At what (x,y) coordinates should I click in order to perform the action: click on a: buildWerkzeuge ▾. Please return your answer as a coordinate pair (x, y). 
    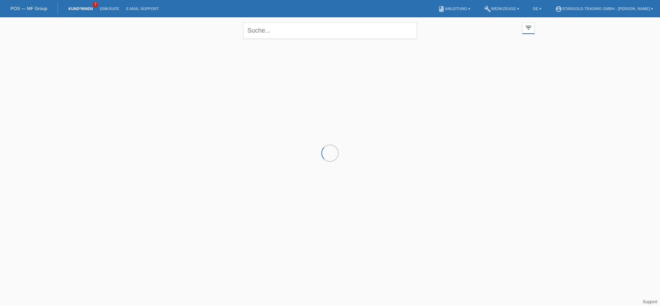
    Looking at the image, I should click on (502, 9).